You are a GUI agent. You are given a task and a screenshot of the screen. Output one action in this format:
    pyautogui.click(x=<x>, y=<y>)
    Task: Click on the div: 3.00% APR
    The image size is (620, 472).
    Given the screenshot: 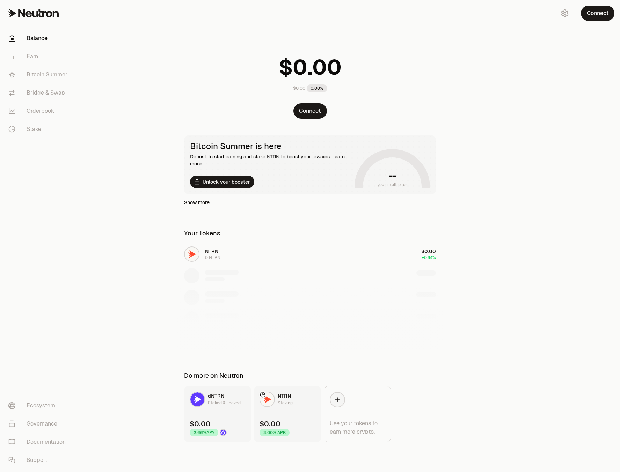 What is the action you would take?
    pyautogui.click(x=275, y=433)
    